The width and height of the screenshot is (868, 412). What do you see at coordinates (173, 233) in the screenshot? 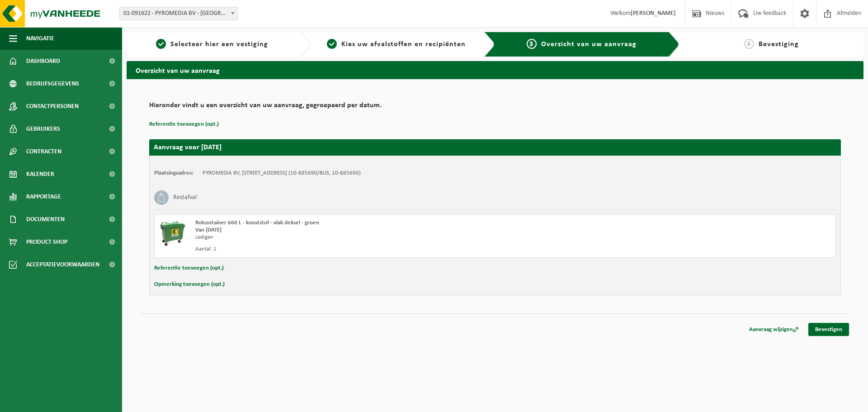
I see `img: WB-0660-HPE-GN-01.png` at bounding box center [173, 233].